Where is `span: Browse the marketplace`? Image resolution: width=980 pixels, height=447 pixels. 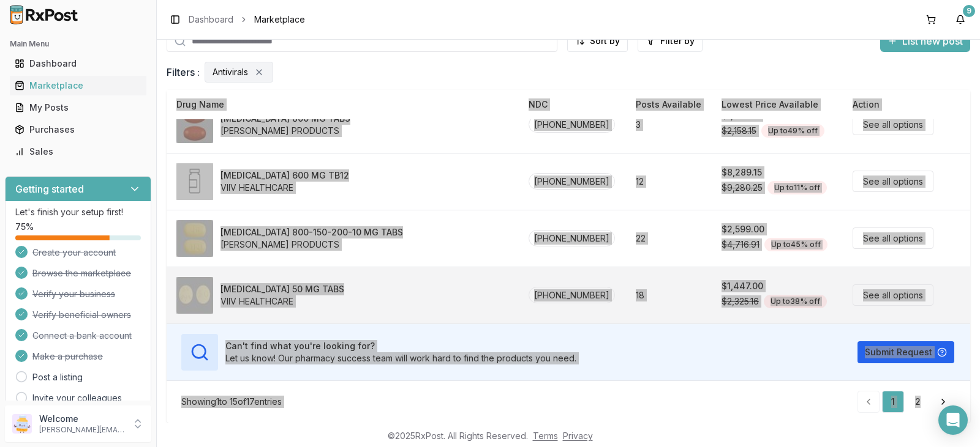
span: Browse the marketplace is located at coordinates (81, 273).